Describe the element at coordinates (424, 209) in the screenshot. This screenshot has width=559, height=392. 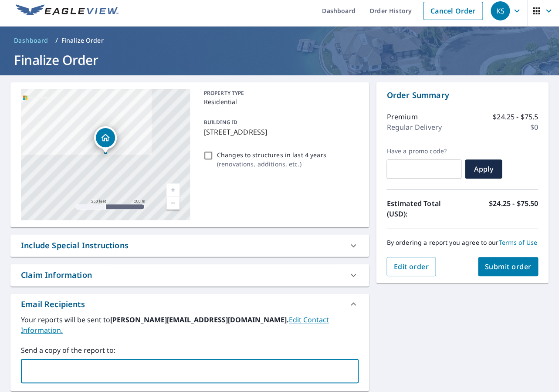
I see `p: Estimated Total (USD):` at that location.